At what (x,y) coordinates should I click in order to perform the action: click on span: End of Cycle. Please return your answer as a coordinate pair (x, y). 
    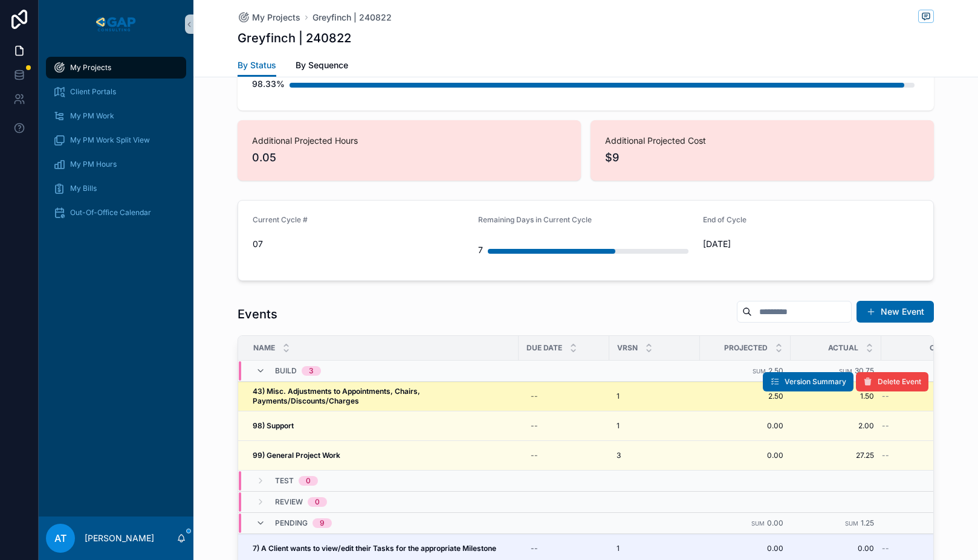
    Looking at the image, I should click on (724, 219).